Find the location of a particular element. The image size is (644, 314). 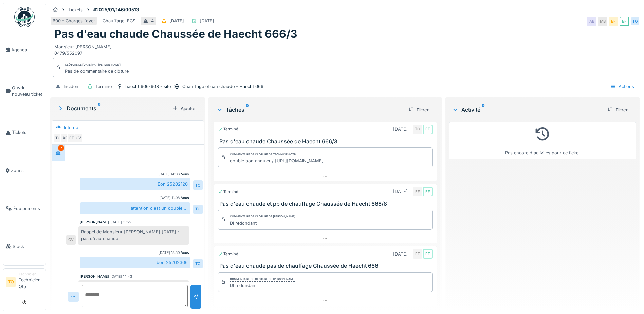

div: Pas de commentaire de clôture is located at coordinates (97, 71).